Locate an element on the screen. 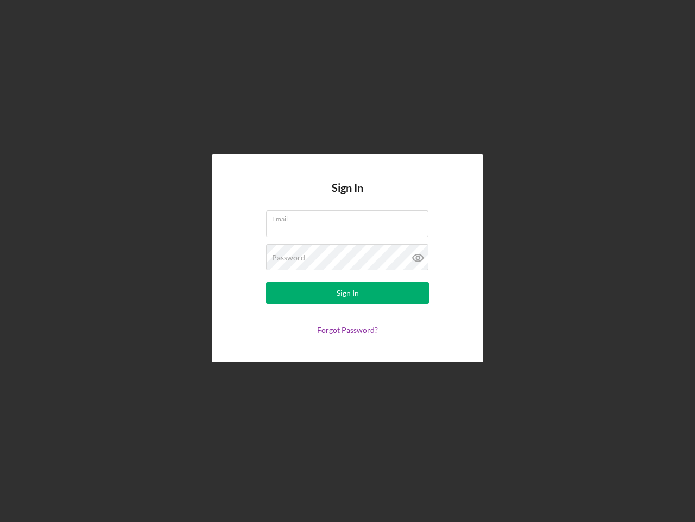 This screenshot has width=695, height=522. h4: Sign In is located at coordinates (348, 196).